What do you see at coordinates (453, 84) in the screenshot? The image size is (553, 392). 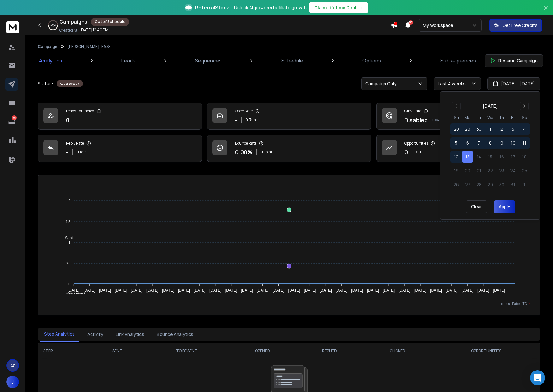 I see `p: Last 4 weeks` at bounding box center [453, 84].